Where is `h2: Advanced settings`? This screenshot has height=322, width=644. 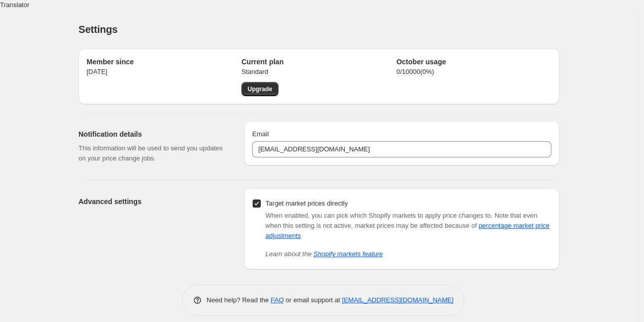
h2: Advanced settings is located at coordinates (153, 201).